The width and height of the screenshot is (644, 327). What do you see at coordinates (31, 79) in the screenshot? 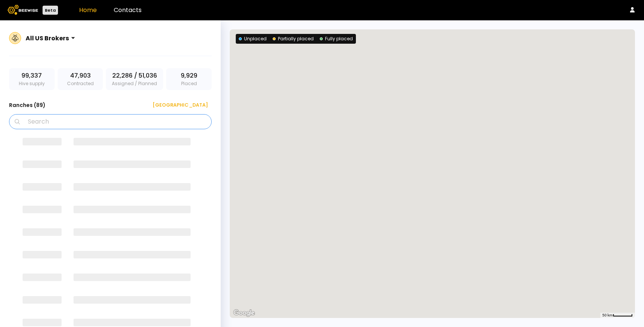
I see `div: Hive supply` at bounding box center [31, 79].